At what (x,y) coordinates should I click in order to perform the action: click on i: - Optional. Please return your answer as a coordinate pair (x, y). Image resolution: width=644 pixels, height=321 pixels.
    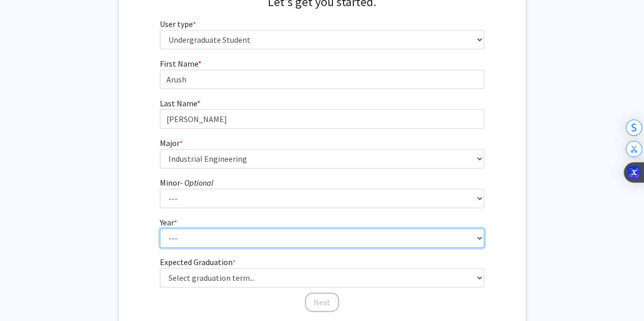
    Looking at the image, I should click on (196, 182).